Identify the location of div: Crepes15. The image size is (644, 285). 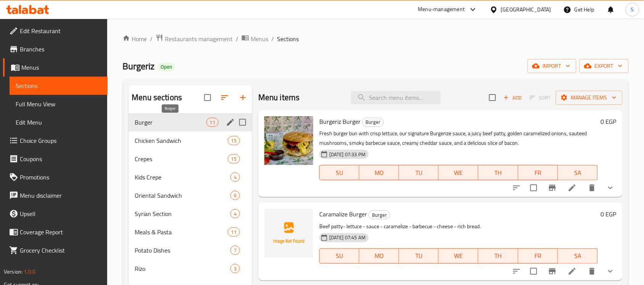
(190, 159).